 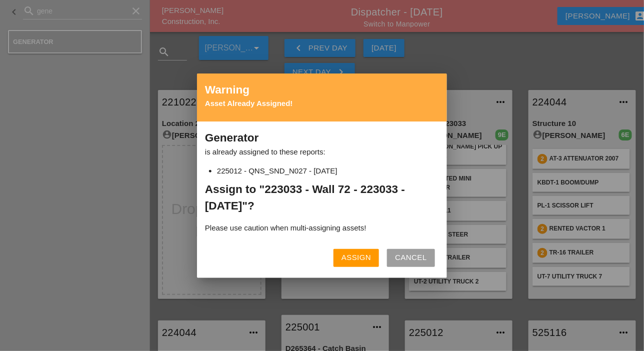 I want to click on button: Cancel, so click(x=411, y=258).